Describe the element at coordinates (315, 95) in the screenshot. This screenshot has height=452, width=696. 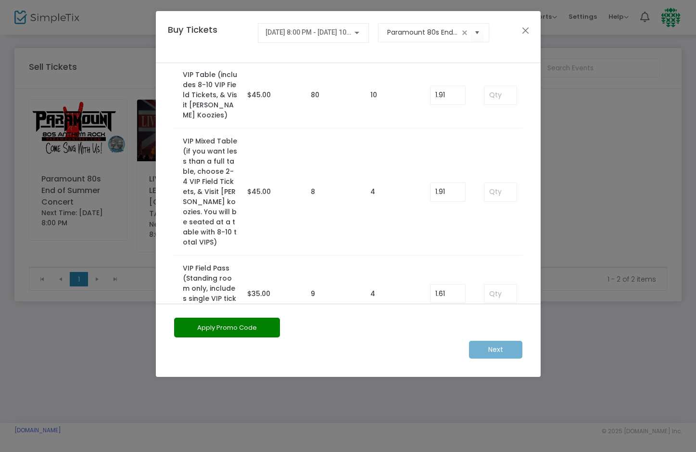
I see `label: 80` at that location.